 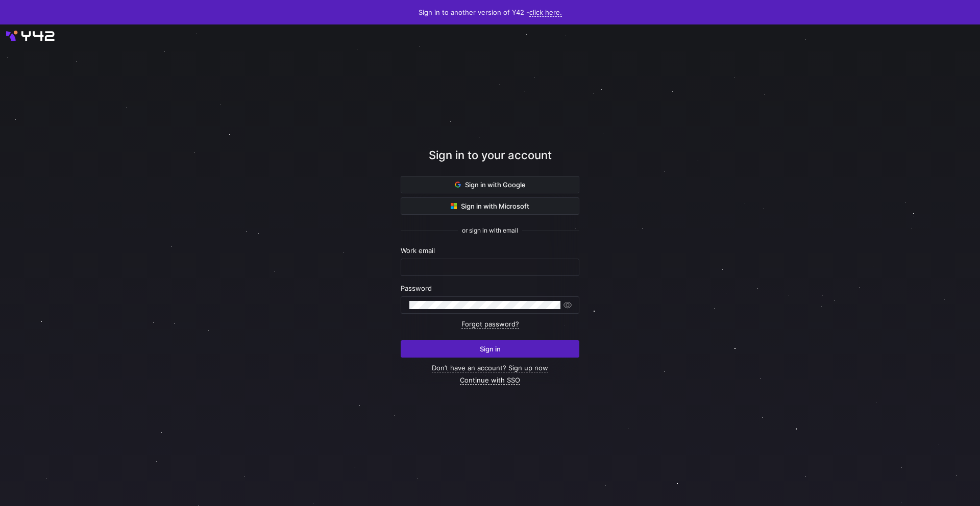 I want to click on span: Password, so click(x=416, y=288).